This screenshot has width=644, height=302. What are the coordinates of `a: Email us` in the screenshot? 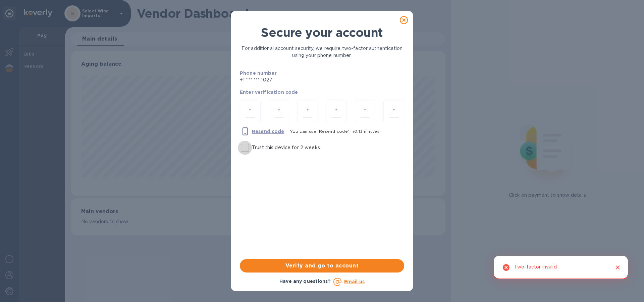 It's located at (354, 282).